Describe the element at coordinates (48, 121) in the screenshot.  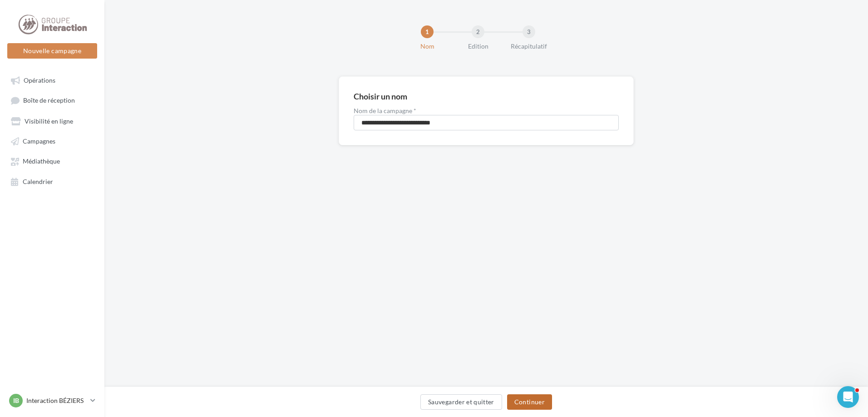
I see `span: Visibilité en ligne` at that location.